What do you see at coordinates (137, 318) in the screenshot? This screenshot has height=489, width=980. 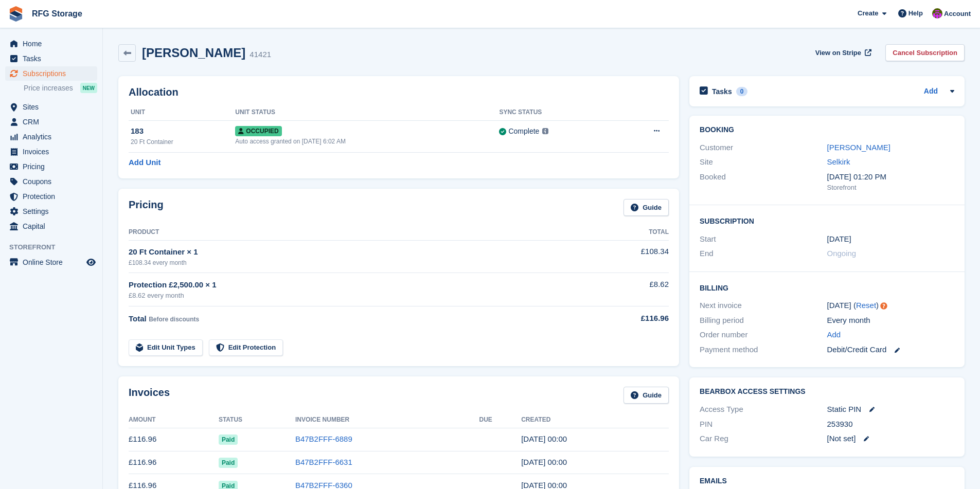 I see `span: Total` at bounding box center [137, 318].